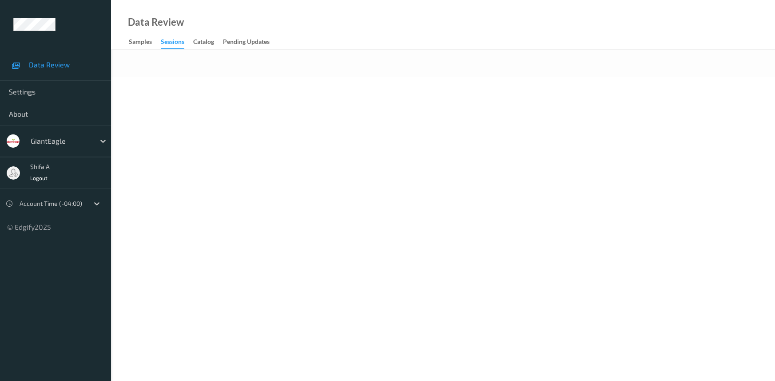 The width and height of the screenshot is (775, 381). What do you see at coordinates (250, 42) in the screenshot?
I see `a: Pending Updates` at bounding box center [250, 42].